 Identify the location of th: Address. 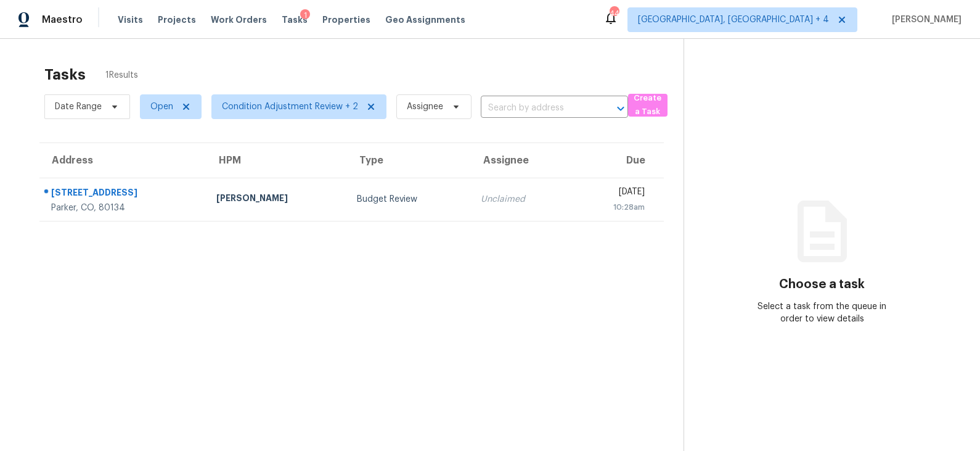
(123, 160).